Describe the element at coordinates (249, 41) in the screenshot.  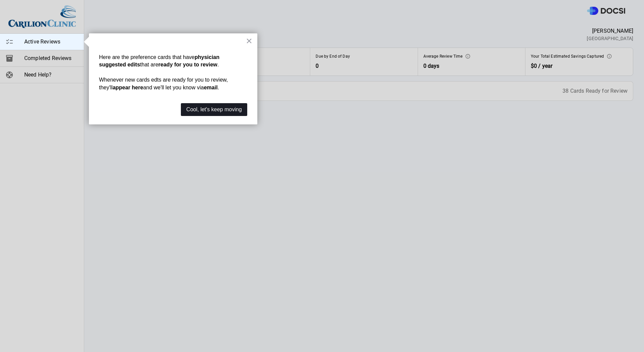
I see `button: Close` at that location.